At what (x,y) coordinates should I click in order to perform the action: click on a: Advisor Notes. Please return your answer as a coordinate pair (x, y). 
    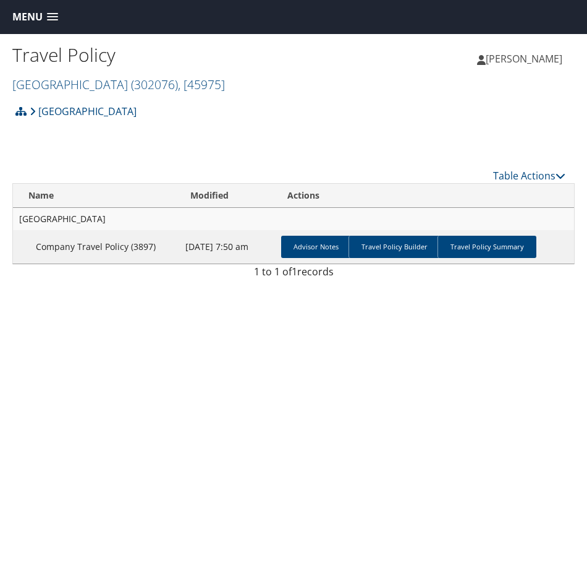
    Looking at the image, I should click on (316, 247).